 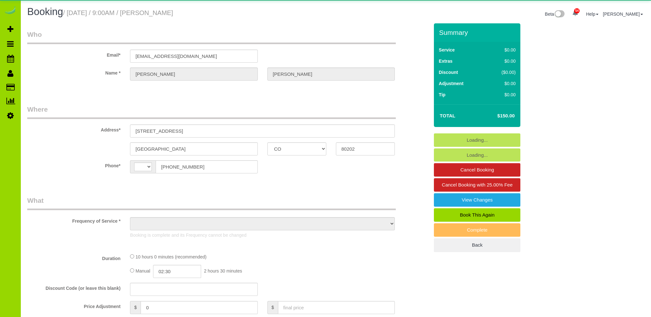 I want to click on a: Back, so click(x=477, y=245).